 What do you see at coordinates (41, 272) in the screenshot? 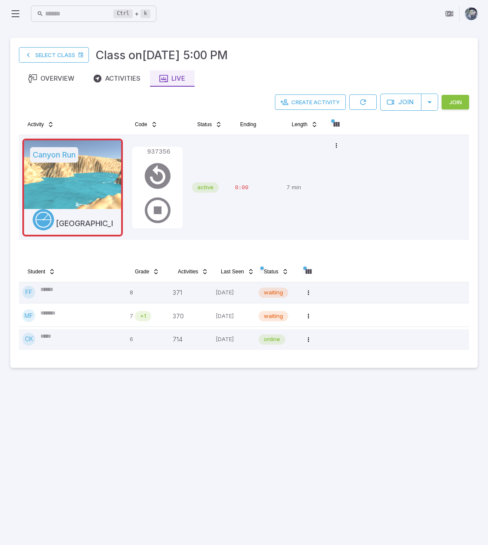
I see `button: Student` at bounding box center [41, 272].